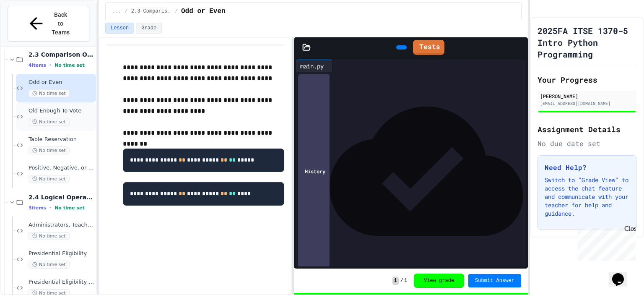  Describe the element at coordinates (587, 80) in the screenshot. I see `h2: Your Progress` at that location.